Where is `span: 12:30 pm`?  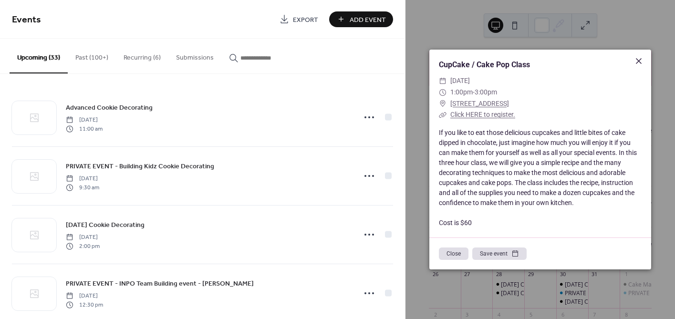
span: 12:30 pm is located at coordinates (84, 305).